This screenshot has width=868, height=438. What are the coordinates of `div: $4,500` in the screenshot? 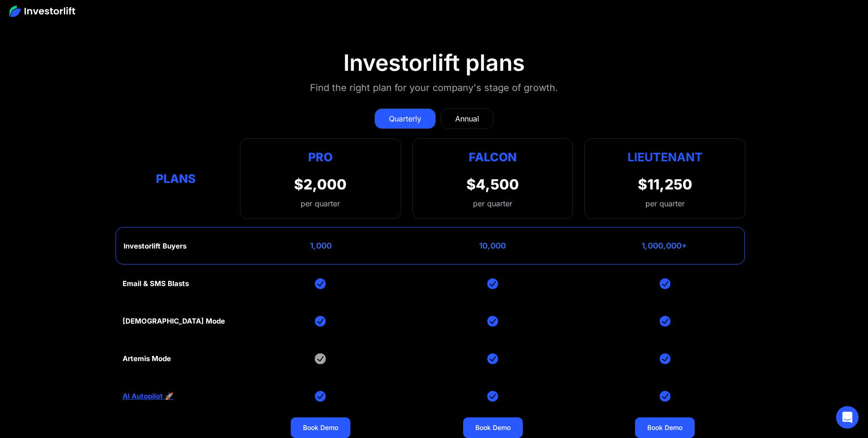 It's located at (492, 184).